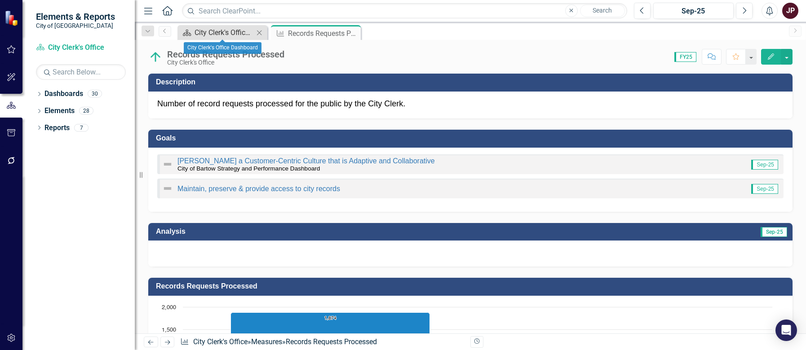  What do you see at coordinates (472, 287) in the screenshot?
I see `h3: Records Requests Processed` at bounding box center [472, 287].